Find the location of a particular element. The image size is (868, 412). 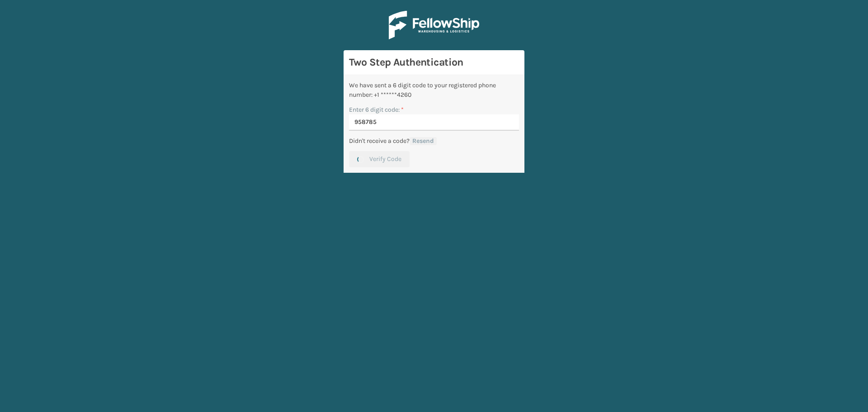

button: Verify Code is located at coordinates (380, 159).